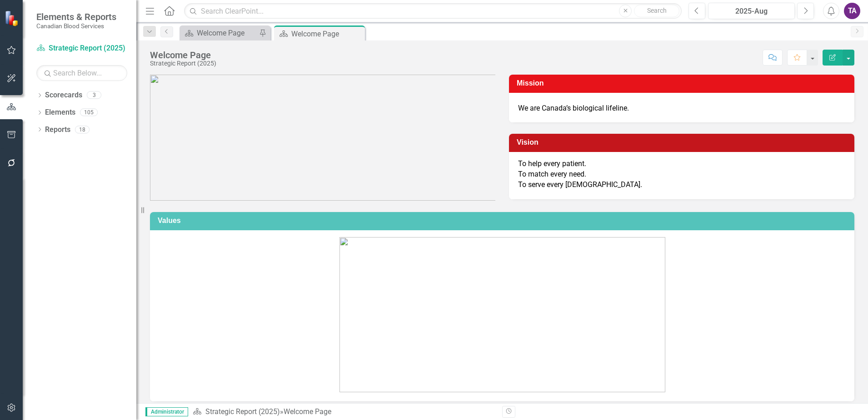  I want to click on input: Search ClearPoint..., so click(432, 11).